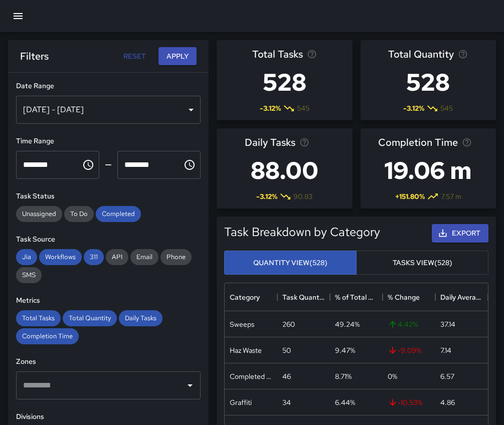 This screenshot has width=504, height=425. Describe the element at coordinates (108, 86) in the screenshot. I see `h6: Date Range` at that location.